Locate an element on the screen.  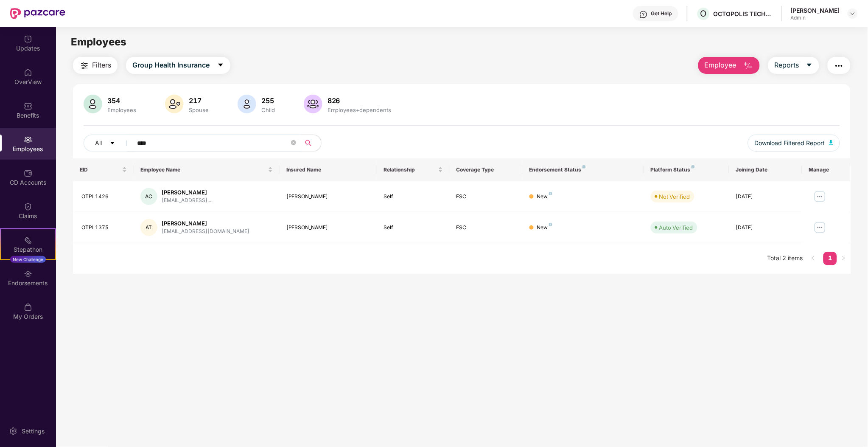
img: svg+xml;base64,PHN2ZyBpZD0iSG9tZSIgeG1sbnM9Imh0dHA6Ly93d3cudzMub3JnLzIwMDAvc3ZnIiB3aWR0aD0iMjAiIG... is located at coordinates (28, 72).